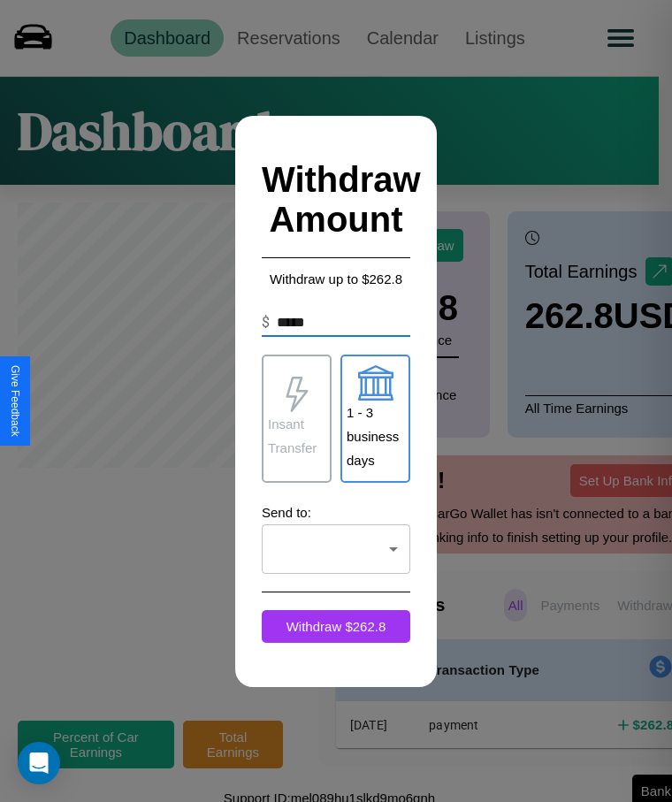 This screenshot has height=802, width=672. Describe the element at coordinates (336, 200) in the screenshot. I see `h2: Withdraw Amount` at that location.